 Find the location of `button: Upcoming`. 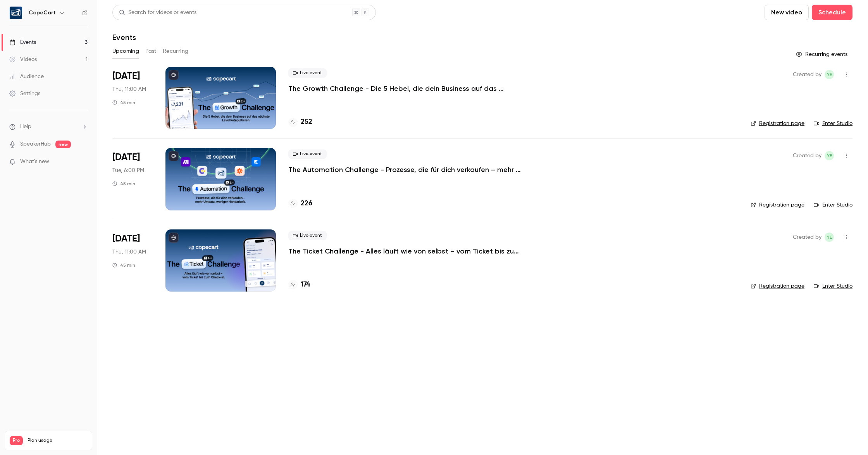

button: Upcoming is located at coordinates (125, 51).